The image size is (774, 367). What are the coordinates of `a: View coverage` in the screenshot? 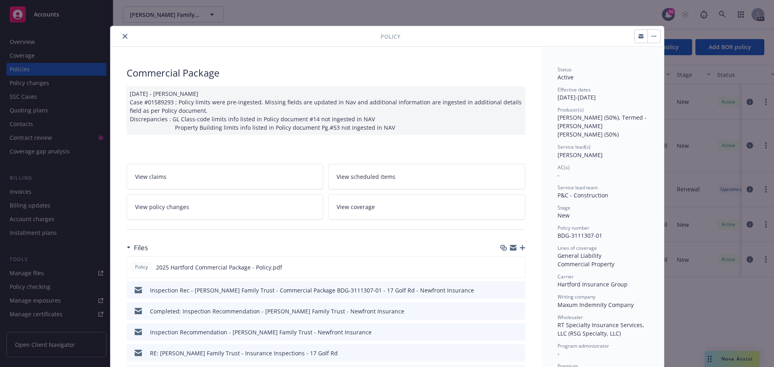 It's located at (427, 207).